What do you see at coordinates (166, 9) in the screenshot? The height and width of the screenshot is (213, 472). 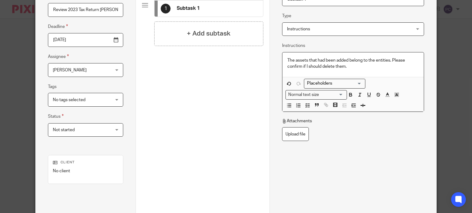 I see `div: 1` at bounding box center [166, 9].